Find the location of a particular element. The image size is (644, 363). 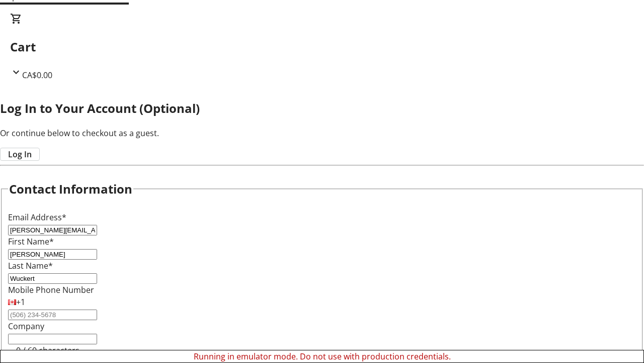

input: (506) 234-5678 is located at coordinates (53, 315).